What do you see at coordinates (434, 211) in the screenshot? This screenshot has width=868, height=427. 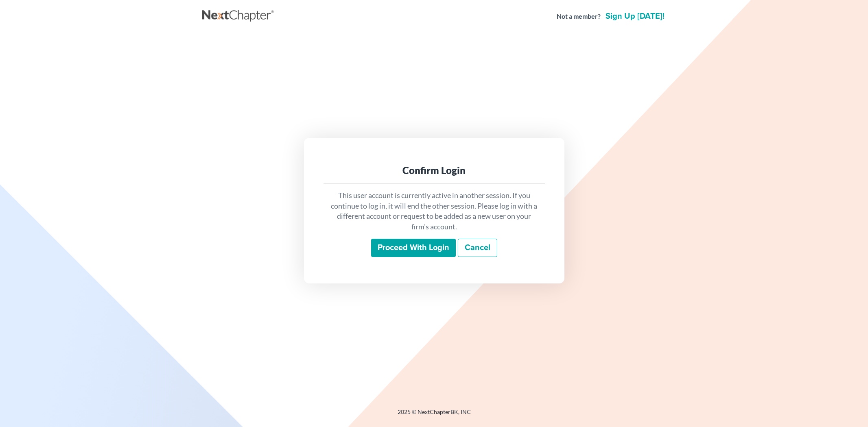 I see `p: This user account is currently active in another session. If you continue to log in, it will end ...` at bounding box center [434, 211].